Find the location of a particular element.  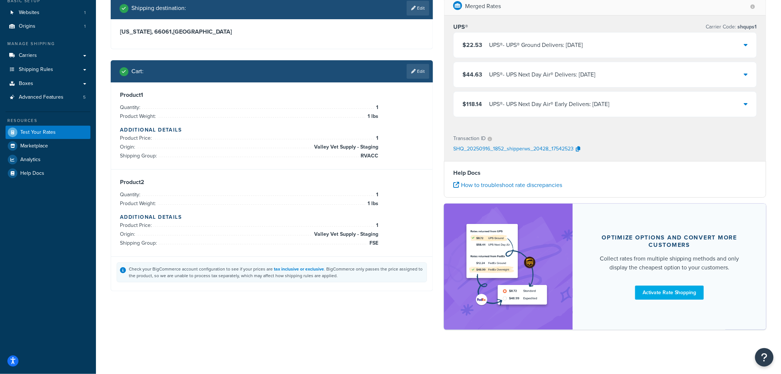

a: Activate Rate Shopping is located at coordinates (670, 292).